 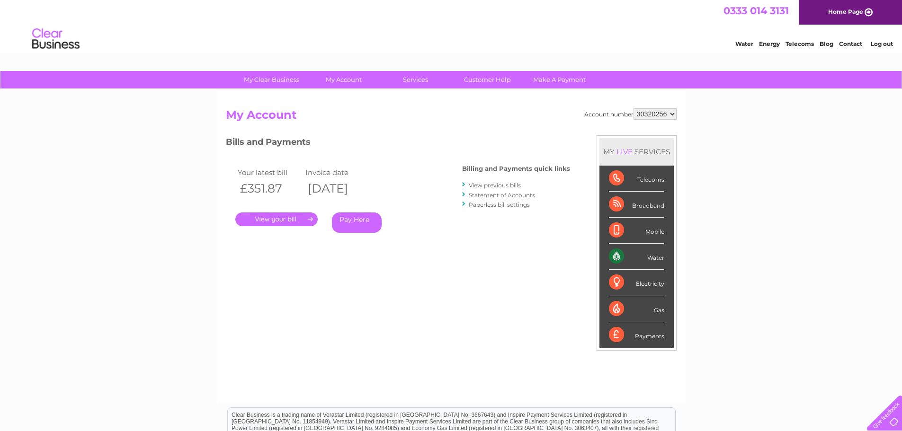 I want to click on div: Gas, so click(x=636, y=309).